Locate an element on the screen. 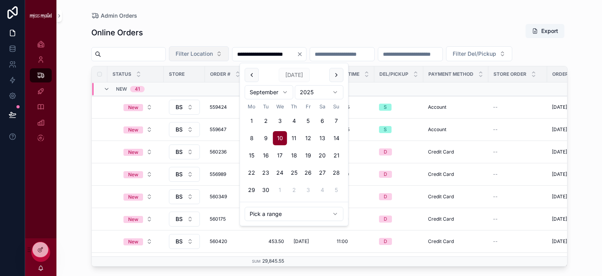  span: 11:00 is located at coordinates (342, 241).